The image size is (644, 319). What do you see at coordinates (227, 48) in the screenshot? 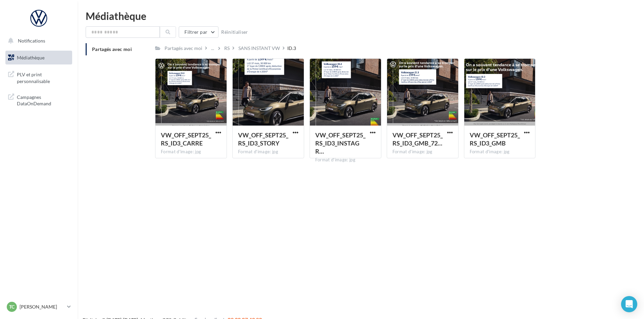
I see `div: RS` at bounding box center [227, 48].